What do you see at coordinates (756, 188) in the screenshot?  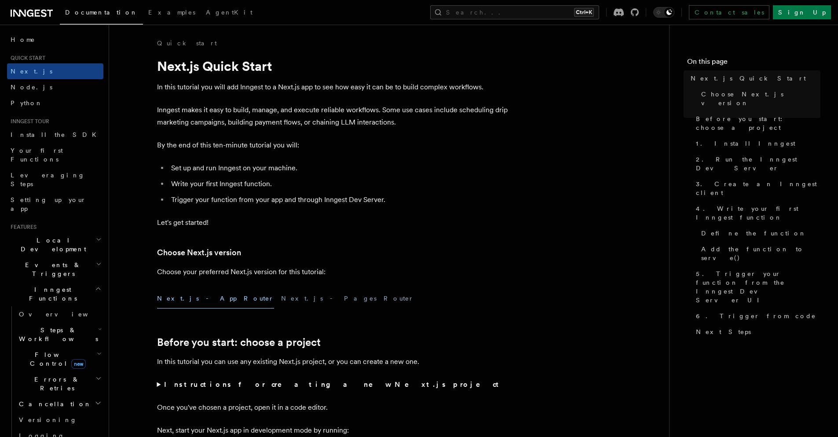 I see `a: 3. Create an Inngest client` at bounding box center [756, 188].